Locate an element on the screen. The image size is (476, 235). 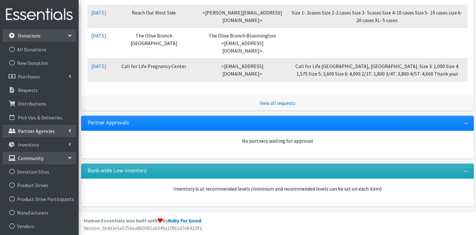
span: Version: 2b4d3e5e5756ea860081a6349a1f861d7e842292 is located at coordinates (143, 228).